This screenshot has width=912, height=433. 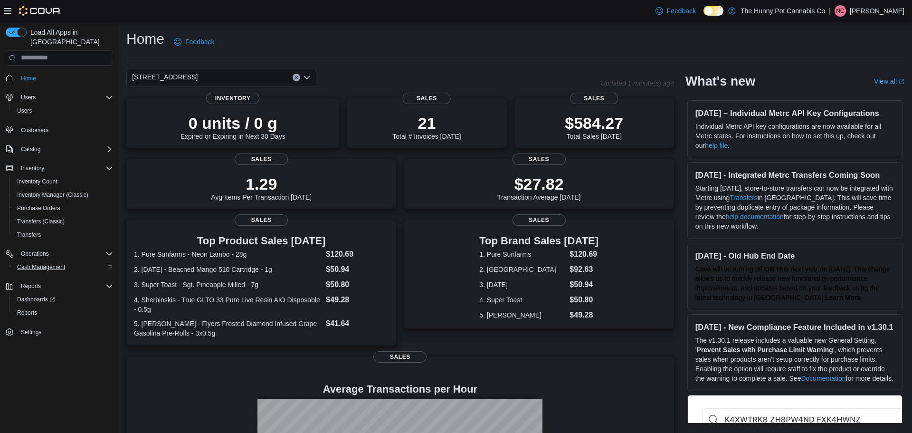 What do you see at coordinates (41, 221) in the screenshot?
I see `a: Transfers (Classic)` at bounding box center [41, 221].